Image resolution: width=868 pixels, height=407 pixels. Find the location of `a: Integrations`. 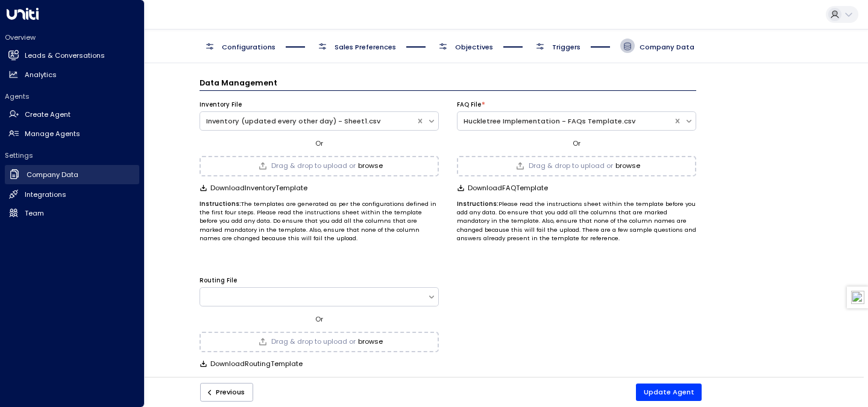

a: Integrations is located at coordinates (72, 195).